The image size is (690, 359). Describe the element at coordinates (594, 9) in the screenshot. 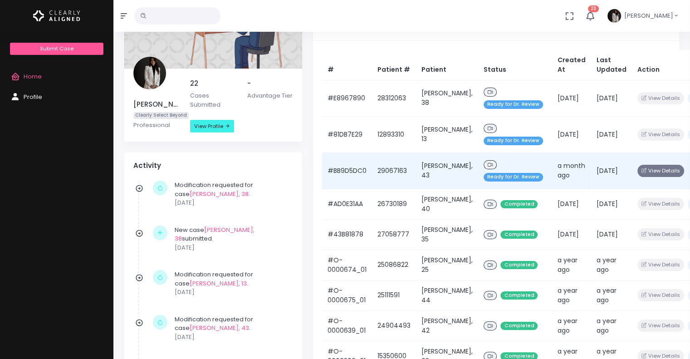

I see `span: 23` at that location.